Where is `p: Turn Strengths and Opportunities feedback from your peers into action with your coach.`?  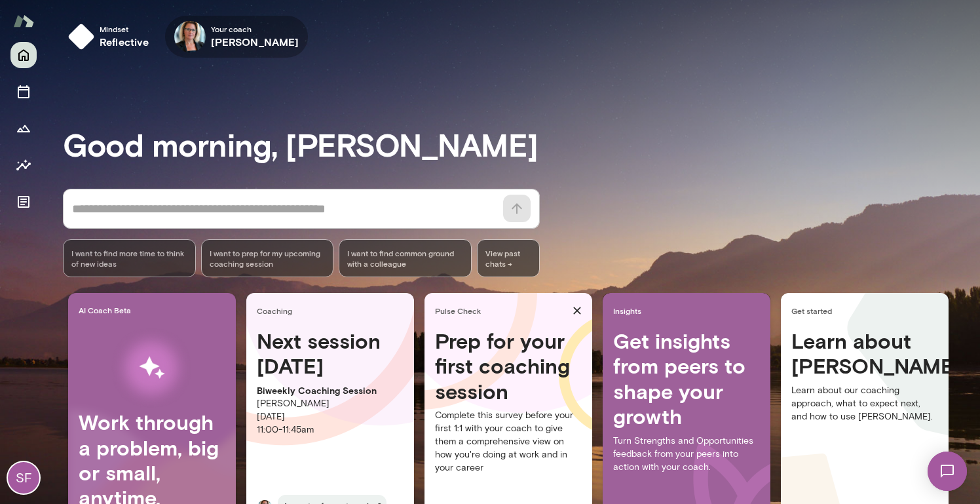
p: Turn Strengths and Opportunities feedback from your peers into action with your coach. is located at coordinates (687, 455).